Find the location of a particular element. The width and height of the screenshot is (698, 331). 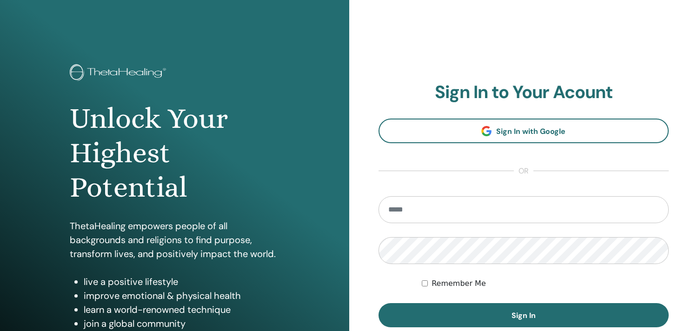

label: Remember Me is located at coordinates (459, 284).